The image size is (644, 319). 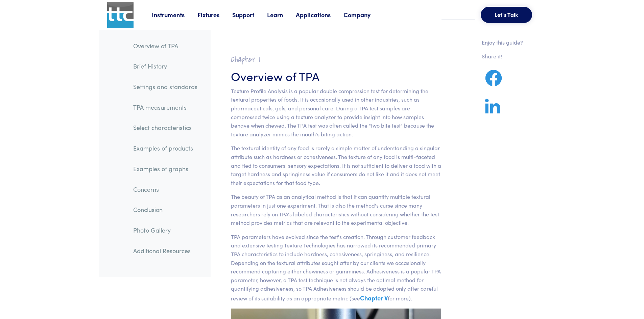 What do you see at coordinates (165, 210) in the screenshot?
I see `a: Conclusion` at bounding box center [165, 210].